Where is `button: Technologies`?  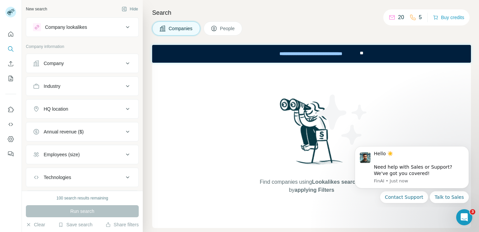
button: Technologies is located at coordinates (82, 178).